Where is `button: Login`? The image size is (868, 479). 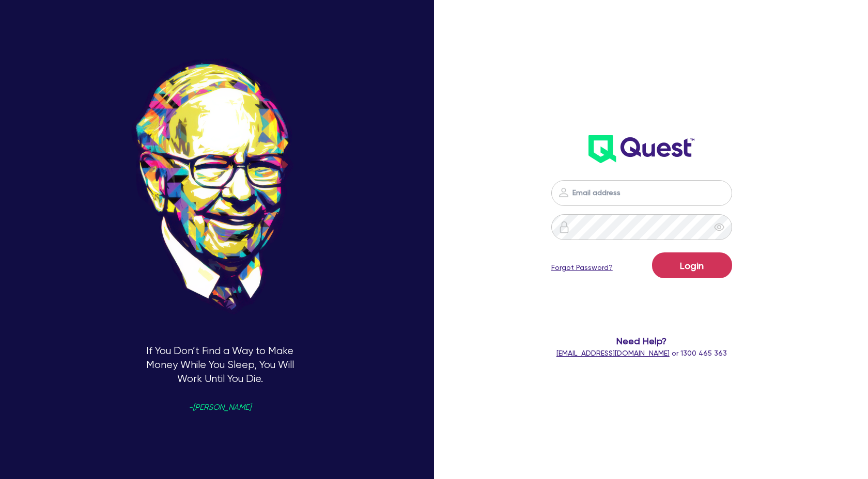 button: Login is located at coordinates (691, 265).